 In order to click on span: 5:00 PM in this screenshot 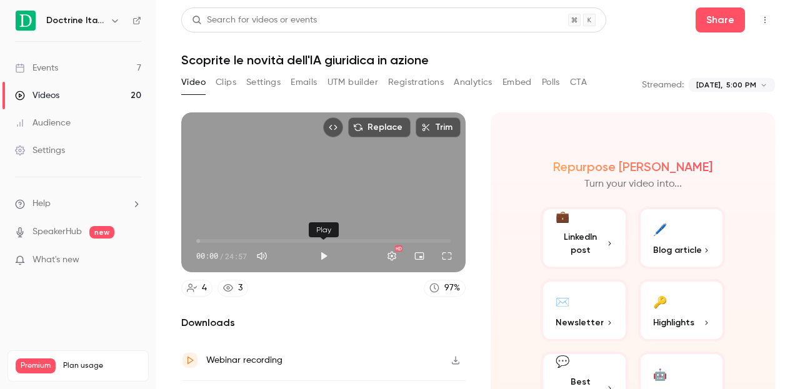, I will do `click(741, 85)`.